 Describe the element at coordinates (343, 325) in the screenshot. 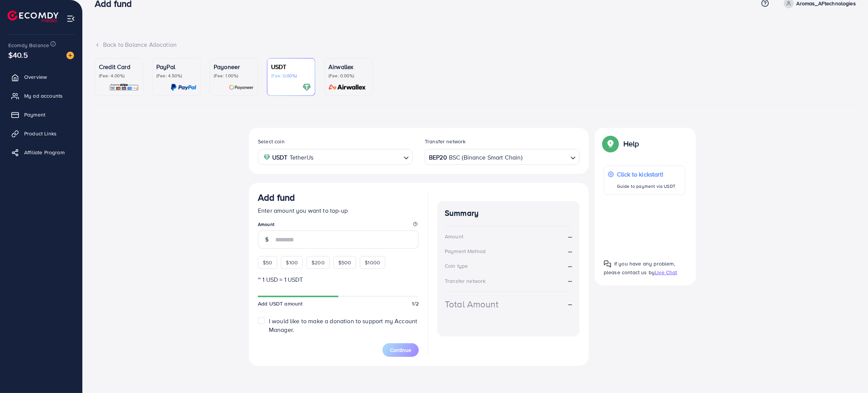

I see `span: I would like to make a donation to support my Account Manager.` at that location.